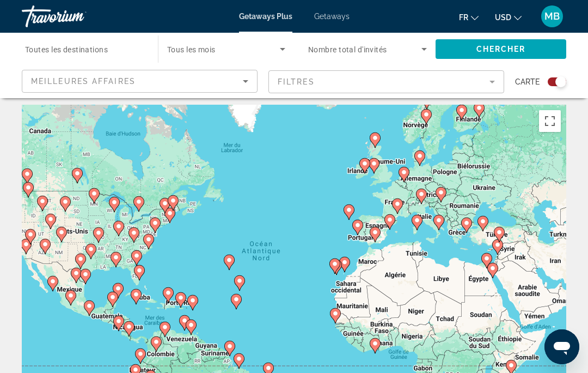 The height and width of the screenshot is (373, 588). I want to click on span: USD, so click(503, 17).